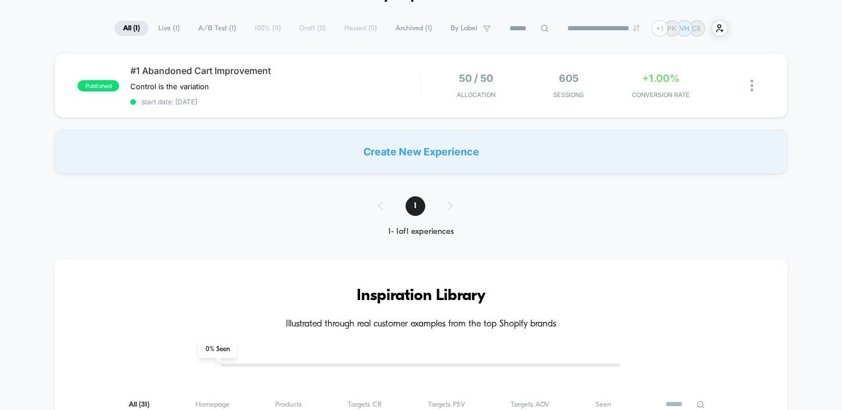 This screenshot has height=410, width=842. Describe the element at coordinates (421, 296) in the screenshot. I see `h3: Inspiration Library` at that location.